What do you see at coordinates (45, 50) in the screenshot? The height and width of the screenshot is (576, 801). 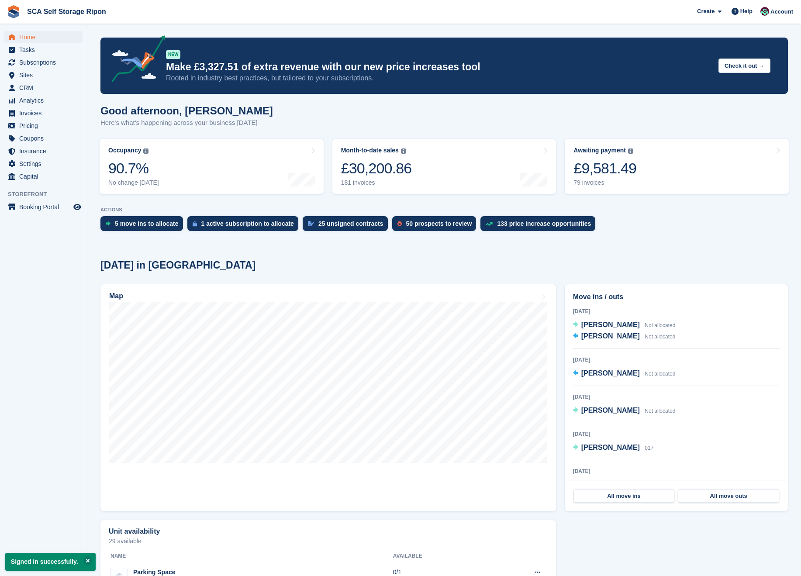 I see `span: Tasks` at bounding box center [45, 50].